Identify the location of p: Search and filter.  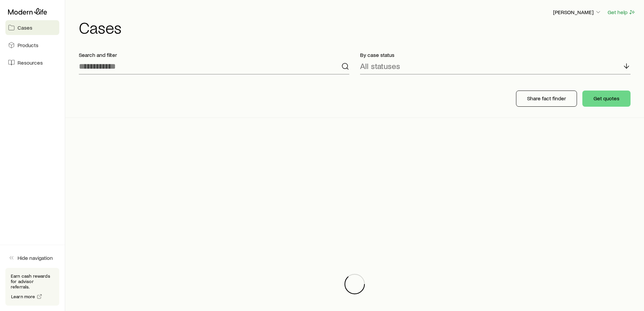
(214, 55).